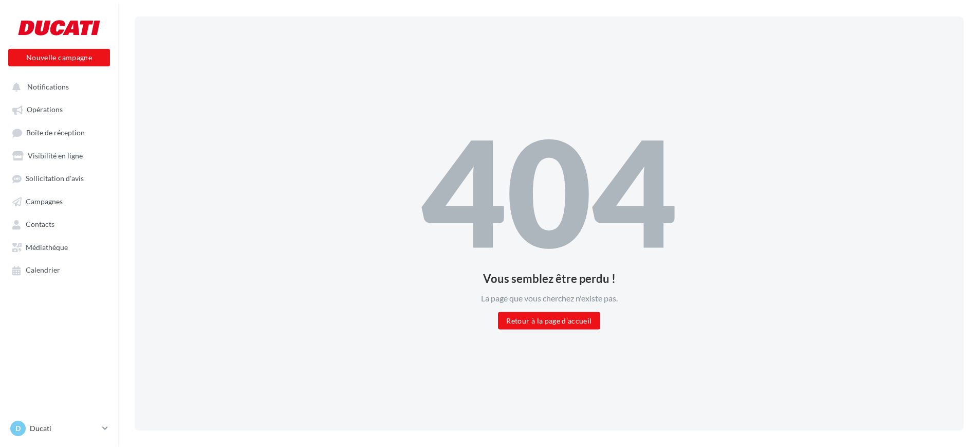 The width and height of the screenshot is (980, 447). Describe the element at coordinates (57, 86) in the screenshot. I see `button: Notifications` at that location.